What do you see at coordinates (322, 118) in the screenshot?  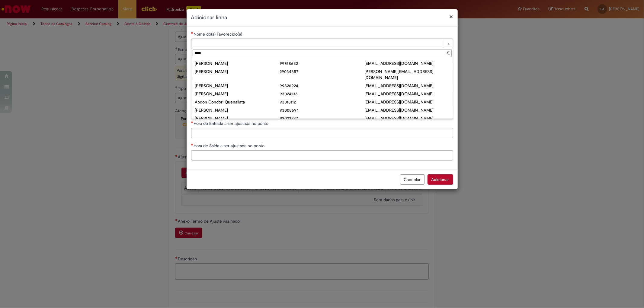 I see `div: 93023237` at bounding box center [322, 118].